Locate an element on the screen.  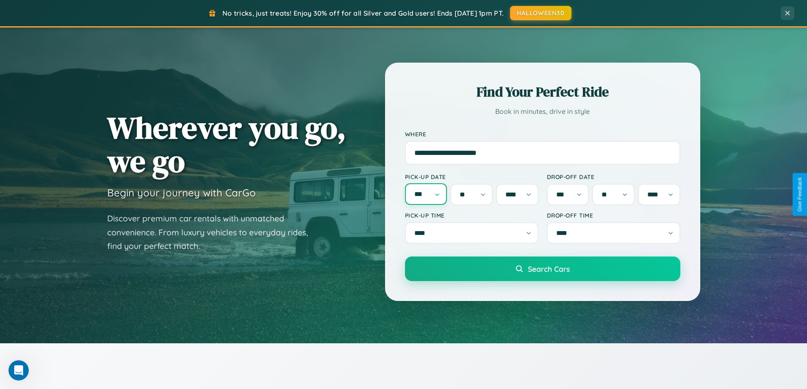
p: Discover premium car rentals with unmatched convenience. From luxury vehicles to everyday rides, ... is located at coordinates (213, 232).